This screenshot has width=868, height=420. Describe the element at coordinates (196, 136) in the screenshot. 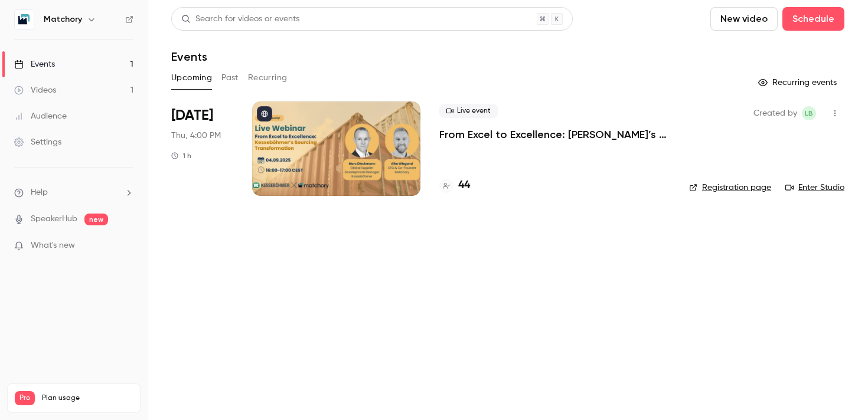

I see `span: Thu, 4:00 PM` at that location.